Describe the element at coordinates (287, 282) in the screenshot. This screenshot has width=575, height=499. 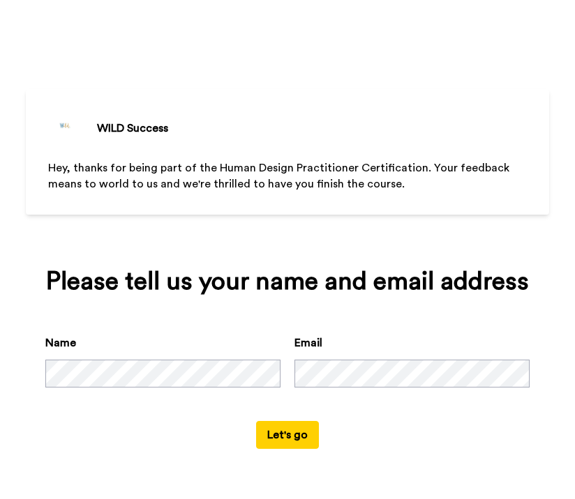
I see `div: Please tell us your name and email address` at that location.